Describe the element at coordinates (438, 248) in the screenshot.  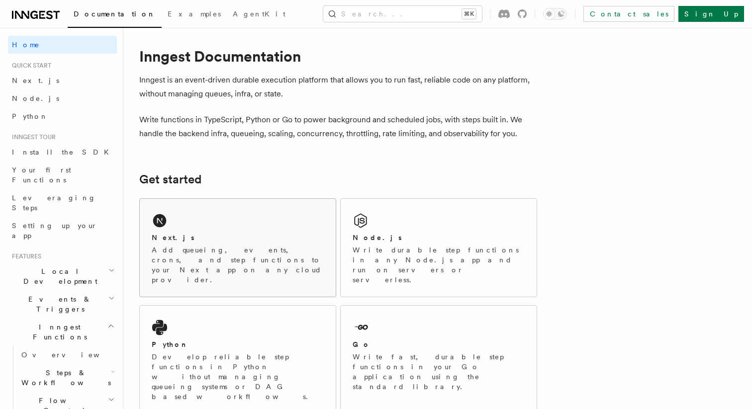
I see `a: Node.jsWrite durable step functions in any Node.js app and run on servers or serverless.` at that location.